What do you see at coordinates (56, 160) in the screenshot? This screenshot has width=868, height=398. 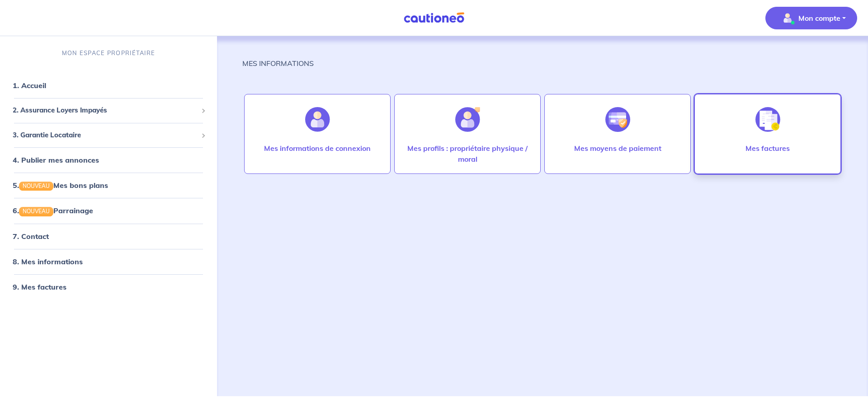 I see `a: 4. Publier mes annonces` at bounding box center [56, 160].